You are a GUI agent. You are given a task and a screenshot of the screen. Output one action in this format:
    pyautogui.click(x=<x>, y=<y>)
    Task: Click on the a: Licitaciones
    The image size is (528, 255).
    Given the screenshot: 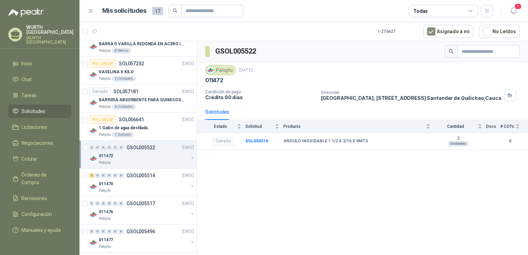 What is the action you would take?
    pyautogui.click(x=40, y=127)
    